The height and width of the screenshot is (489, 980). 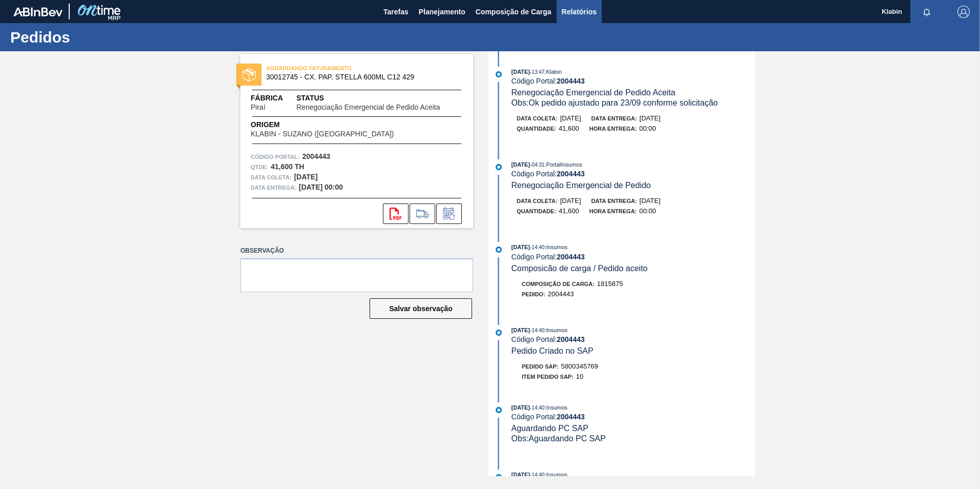 What do you see at coordinates (580, 268) in the screenshot?
I see `span: Composicão de carga / Pedido aceito` at bounding box center [580, 268].